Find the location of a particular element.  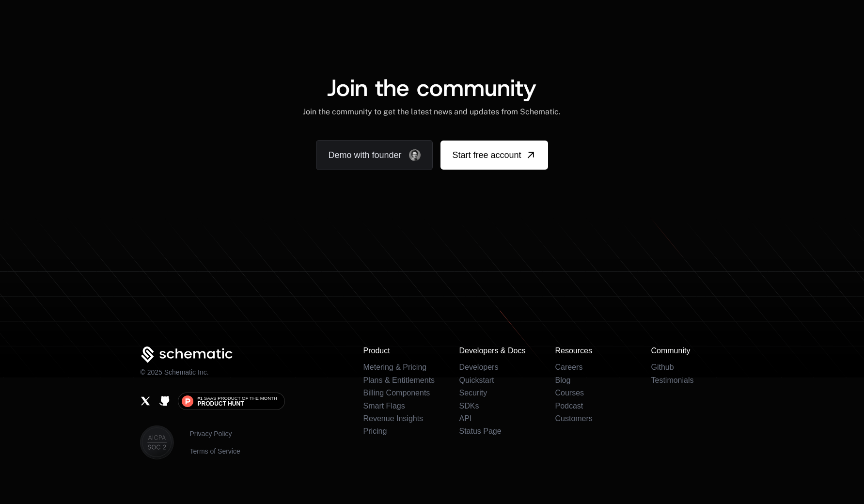

a: Terms of Service is located at coordinates (215, 450).